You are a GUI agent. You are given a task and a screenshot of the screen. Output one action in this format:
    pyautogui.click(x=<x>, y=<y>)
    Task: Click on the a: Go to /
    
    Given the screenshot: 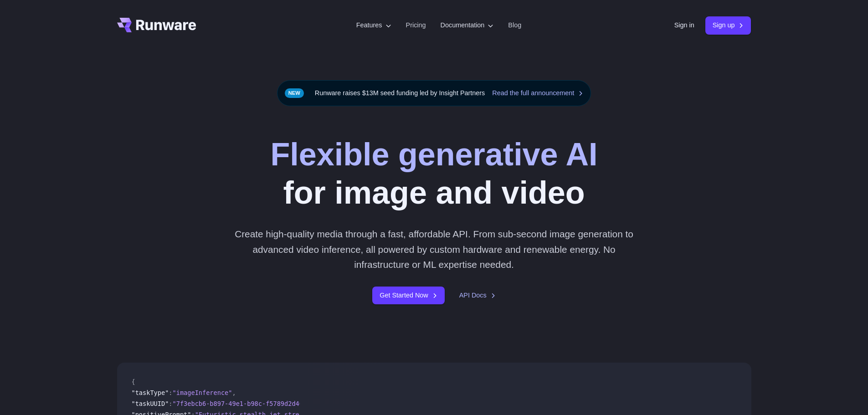 What is the action you would take?
    pyautogui.click(x=157, y=25)
    